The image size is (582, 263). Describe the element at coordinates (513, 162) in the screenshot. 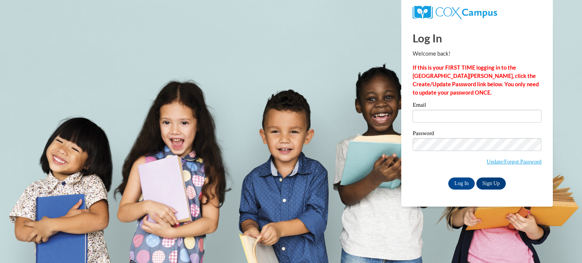

I see `a: Update/Forgot Password` at that location.